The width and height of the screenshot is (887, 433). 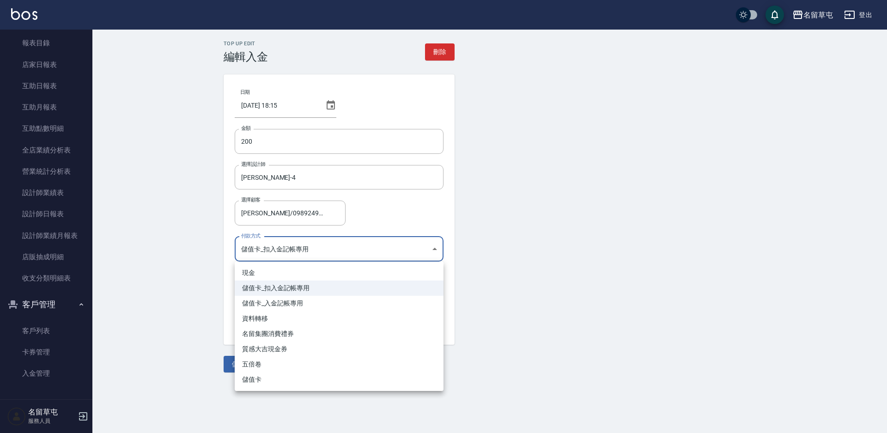 What do you see at coordinates (339, 349) in the screenshot?
I see `li: 質感大吉現金券` at bounding box center [339, 349].